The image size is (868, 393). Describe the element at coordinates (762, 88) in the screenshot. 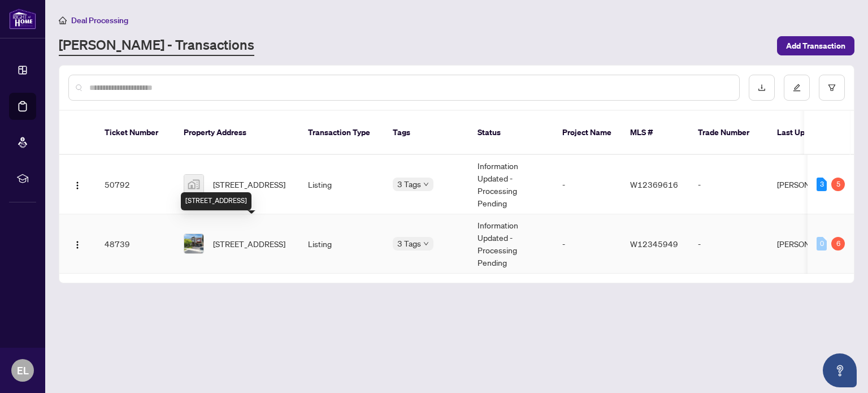

I see `span: download` at that location.